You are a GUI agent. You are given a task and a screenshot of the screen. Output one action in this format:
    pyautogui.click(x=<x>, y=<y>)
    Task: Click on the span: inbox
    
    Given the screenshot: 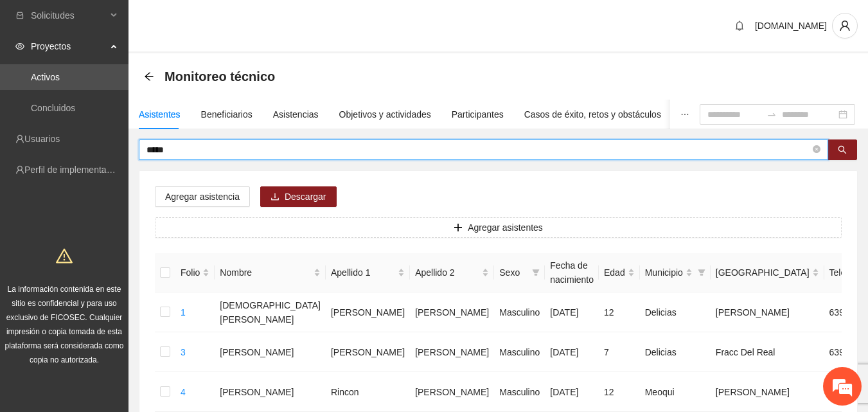 What is the action you would take?
    pyautogui.click(x=20, y=15)
    